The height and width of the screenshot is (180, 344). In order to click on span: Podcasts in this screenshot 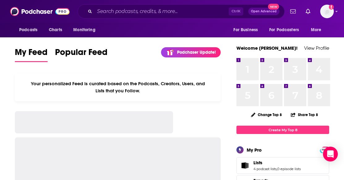, I will do `click(28, 30)`.